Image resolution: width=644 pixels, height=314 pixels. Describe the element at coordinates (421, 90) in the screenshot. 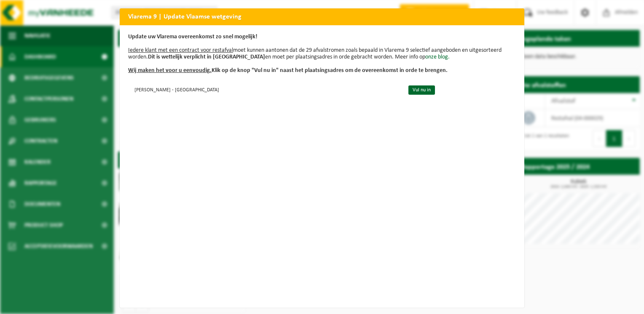

I see `a: Vul nu in` at that location.